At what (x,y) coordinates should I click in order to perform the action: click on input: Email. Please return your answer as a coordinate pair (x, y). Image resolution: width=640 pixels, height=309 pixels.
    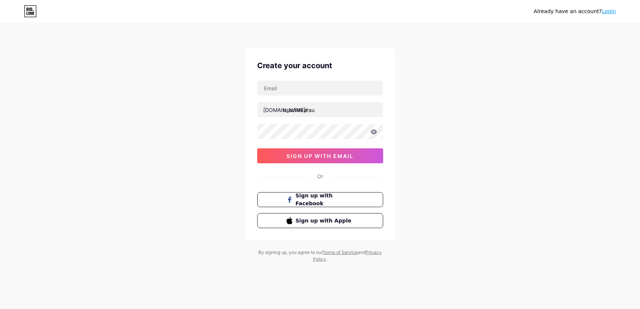
    Looking at the image, I should click on (320, 88).